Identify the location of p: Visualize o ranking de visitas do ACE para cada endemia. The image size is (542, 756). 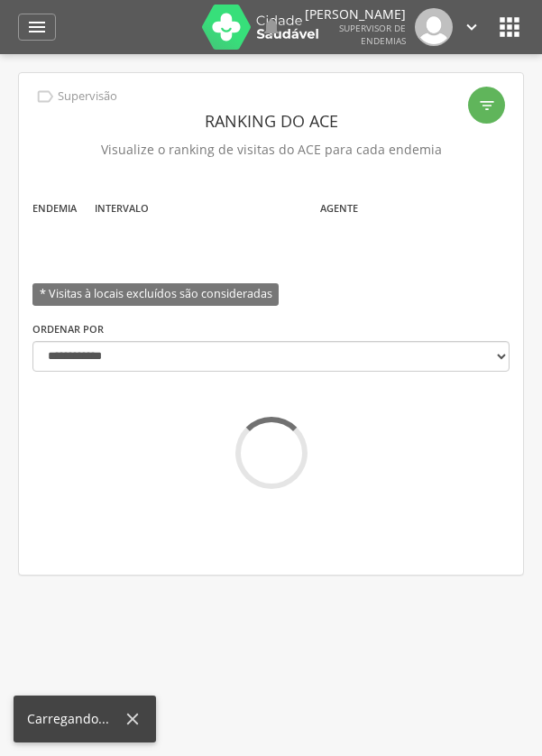
(270, 150).